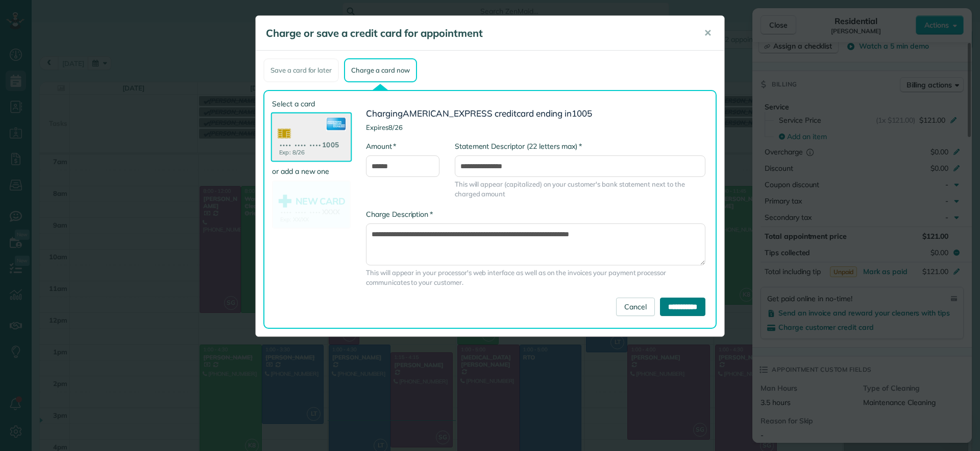 The height and width of the screenshot is (451, 980). I want to click on label: Select a card, so click(311, 104).